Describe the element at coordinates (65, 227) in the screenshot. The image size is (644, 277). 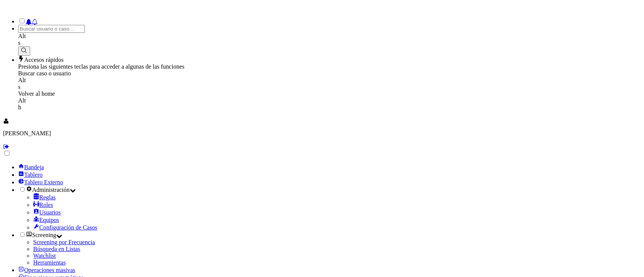
I see `a: Configuración de Casos` at that location.